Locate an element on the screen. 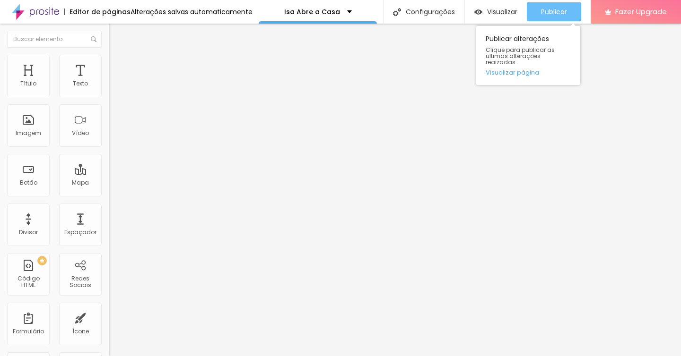 The width and height of the screenshot is (681, 356). div: Título is located at coordinates (28, 84).